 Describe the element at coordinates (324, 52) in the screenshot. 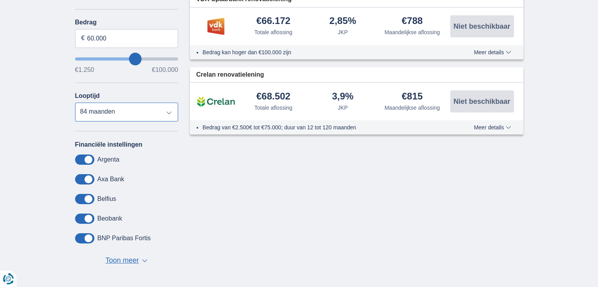

I see `li: Bedrag kan hoger dan €100.000 zijn` at that location.